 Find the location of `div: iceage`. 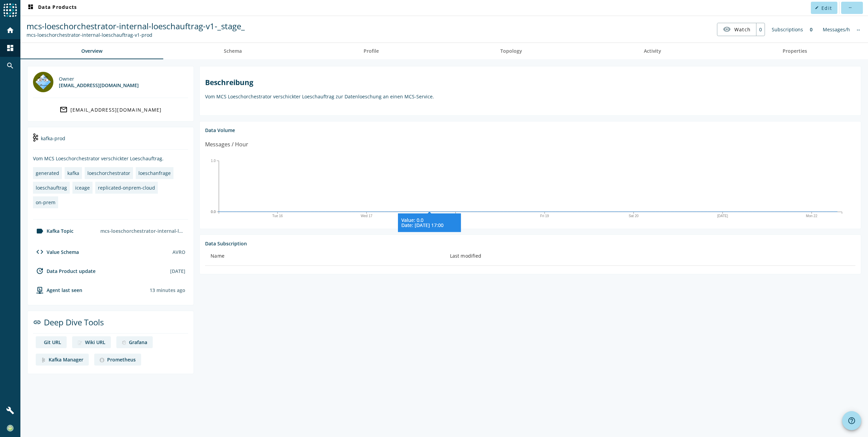

div: iceage is located at coordinates (82, 187).